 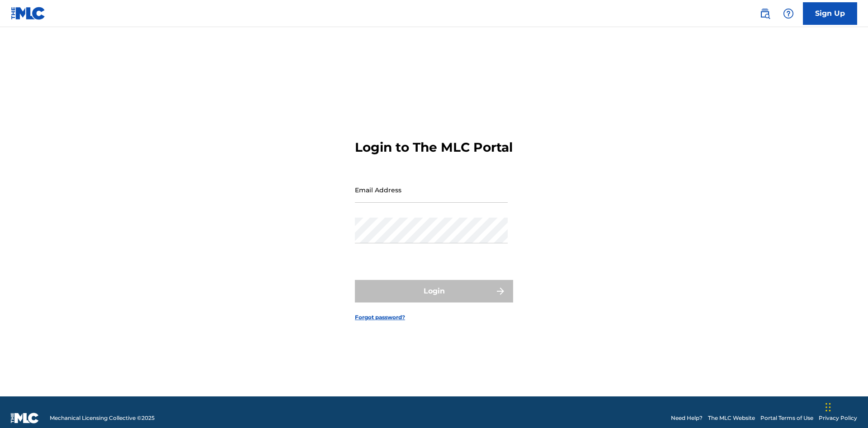 I want to click on span: Mechanical Licensing Collective © 2025, so click(x=102, y=418).